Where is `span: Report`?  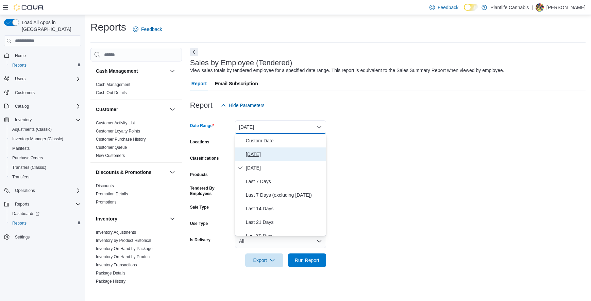
span: Report is located at coordinates (199, 84).